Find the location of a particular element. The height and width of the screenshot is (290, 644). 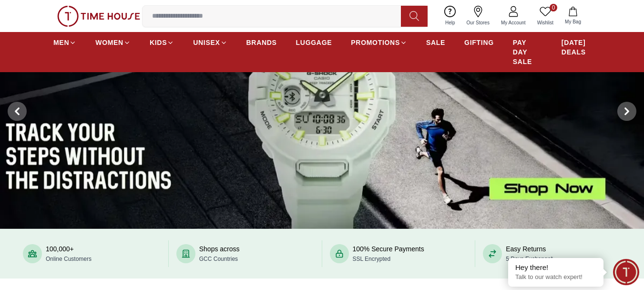

span: 0 is located at coordinates (554, 8).